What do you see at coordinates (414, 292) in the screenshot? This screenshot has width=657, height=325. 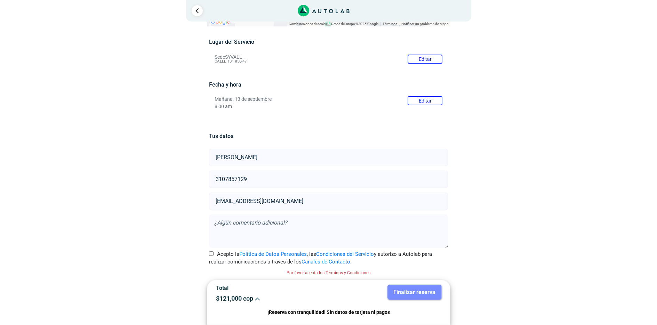 I see `button: Finalizar reserva` at bounding box center [414, 292].